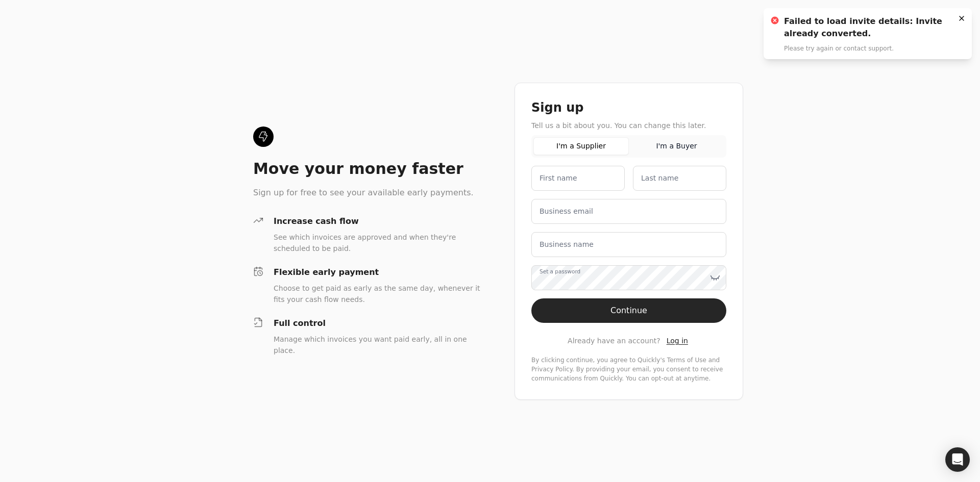 The width and height of the screenshot is (980, 482). What do you see at coordinates (677, 341) in the screenshot?
I see `span: Log in` at bounding box center [677, 341].